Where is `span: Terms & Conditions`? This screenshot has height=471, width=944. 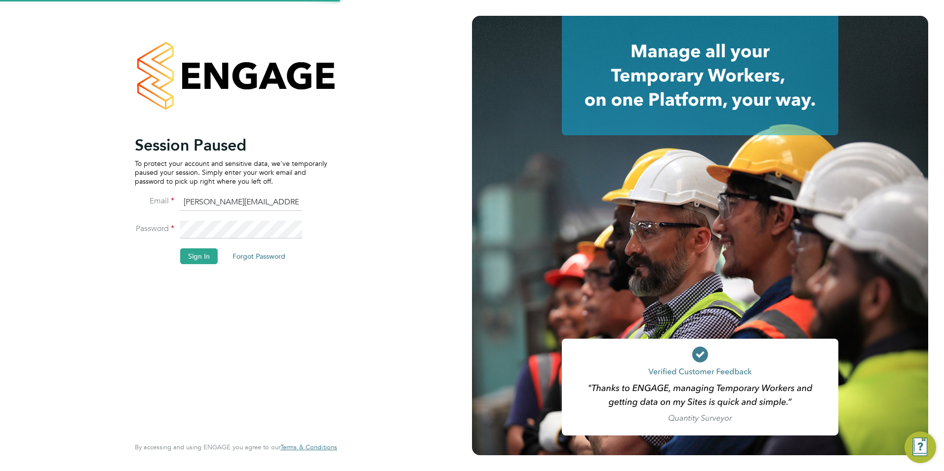
span: Terms & Conditions is located at coordinates (308, 447).